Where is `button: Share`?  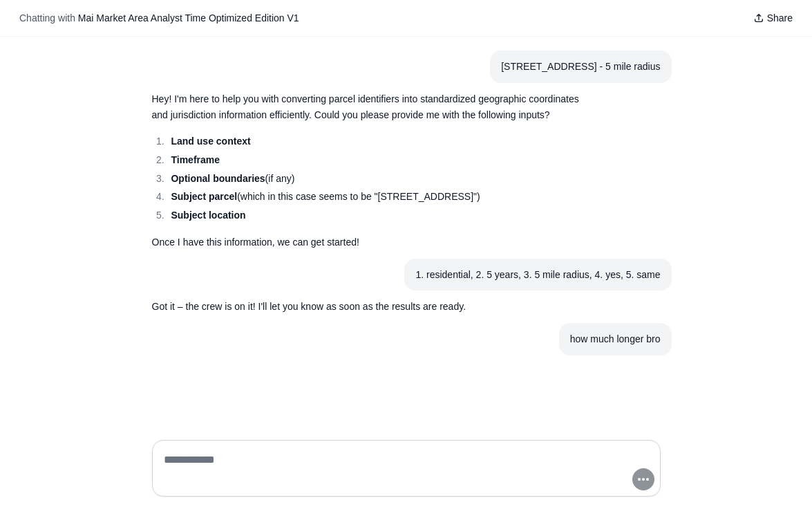
button: Share is located at coordinates (773, 18).